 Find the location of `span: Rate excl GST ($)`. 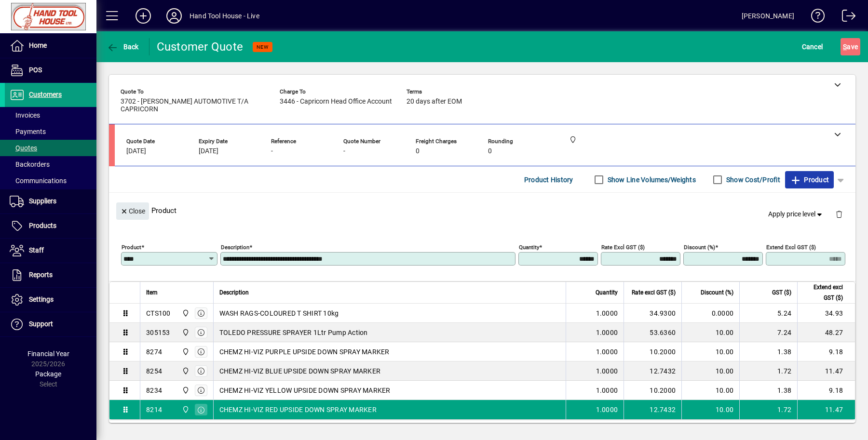

span: Rate excl GST ($) is located at coordinates (654, 292).